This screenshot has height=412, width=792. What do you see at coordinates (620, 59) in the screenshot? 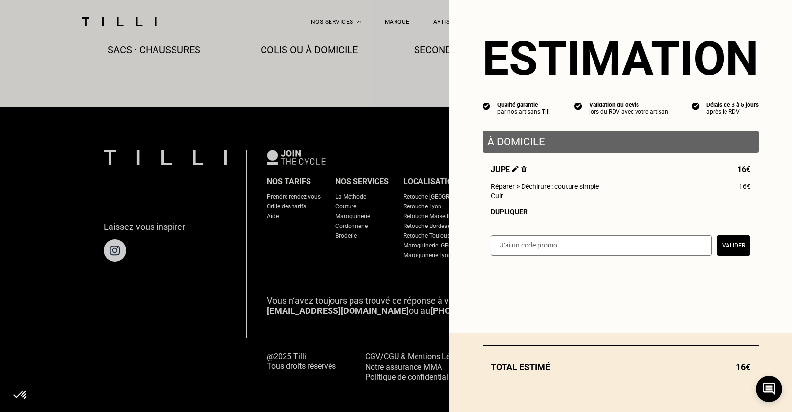
I see `section: Estimation` at bounding box center [620, 59].